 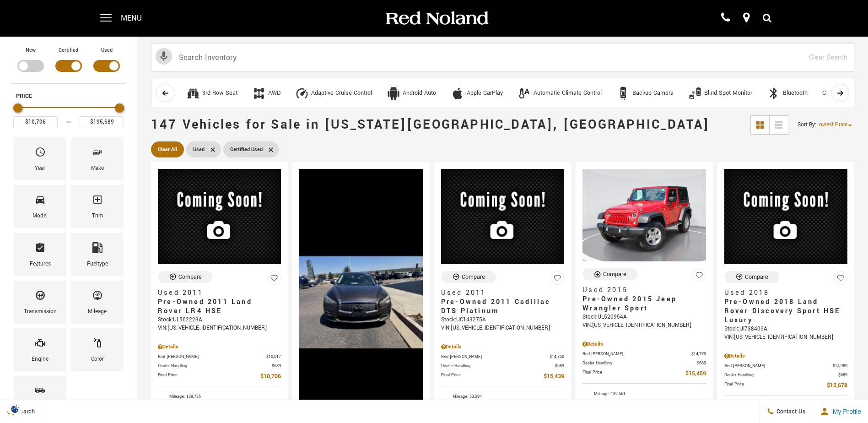 What do you see at coordinates (166, 93) in the screenshot?
I see `button: scroll left` at bounding box center [166, 93].